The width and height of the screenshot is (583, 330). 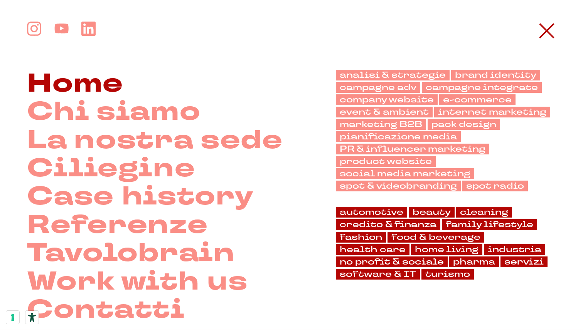 I want to click on a: fashion, so click(x=361, y=237).